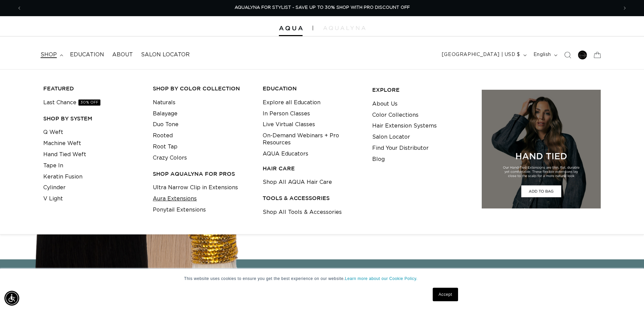 This screenshot has height=310, width=644. I want to click on h3: EXPLORE, so click(422, 90).